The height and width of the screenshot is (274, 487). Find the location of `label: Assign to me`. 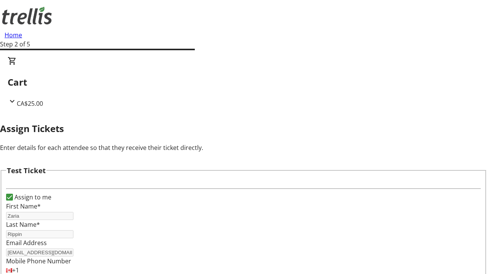

label: Assign to me is located at coordinates (32, 197).